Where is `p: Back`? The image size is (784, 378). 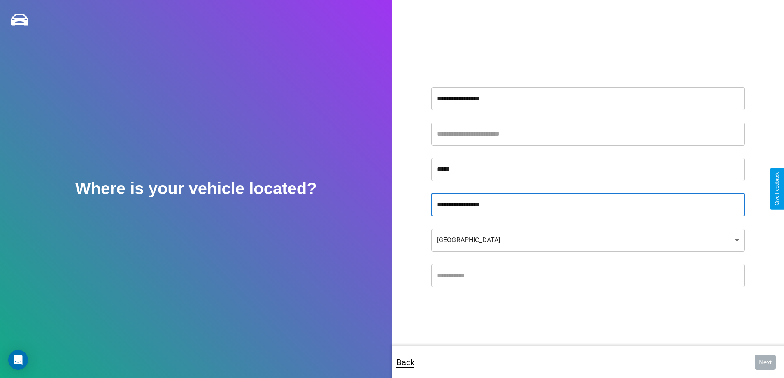
p: Back is located at coordinates (405, 363).